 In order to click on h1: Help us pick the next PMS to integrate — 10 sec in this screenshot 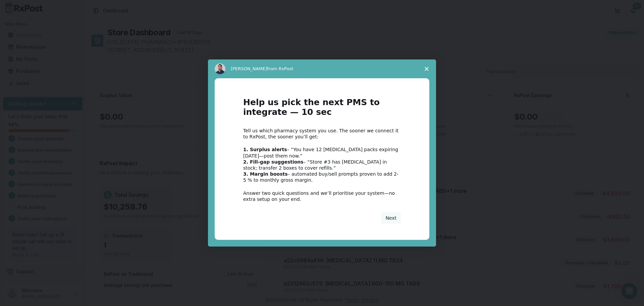, I will do `click(322, 109)`.